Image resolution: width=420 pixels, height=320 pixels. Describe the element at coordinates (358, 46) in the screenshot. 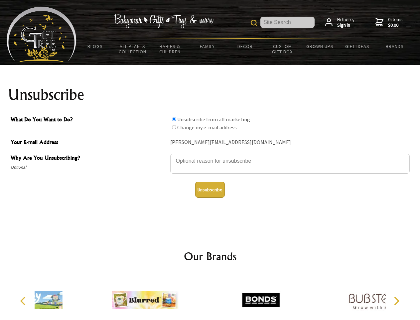

I see `a: Gift Ideas` at that location.